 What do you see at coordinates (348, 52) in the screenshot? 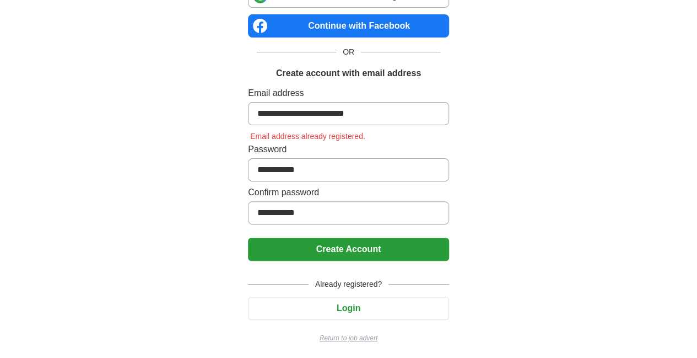
I see `span: OR` at bounding box center [348, 52].